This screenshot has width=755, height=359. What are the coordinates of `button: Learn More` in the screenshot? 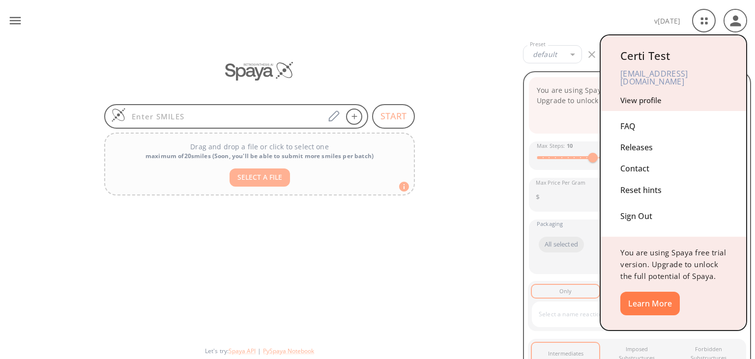 It's located at (649, 304).